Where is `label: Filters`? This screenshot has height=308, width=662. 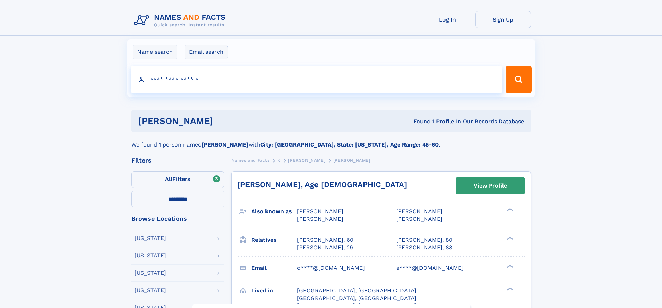
label: Filters is located at coordinates (178, 180).